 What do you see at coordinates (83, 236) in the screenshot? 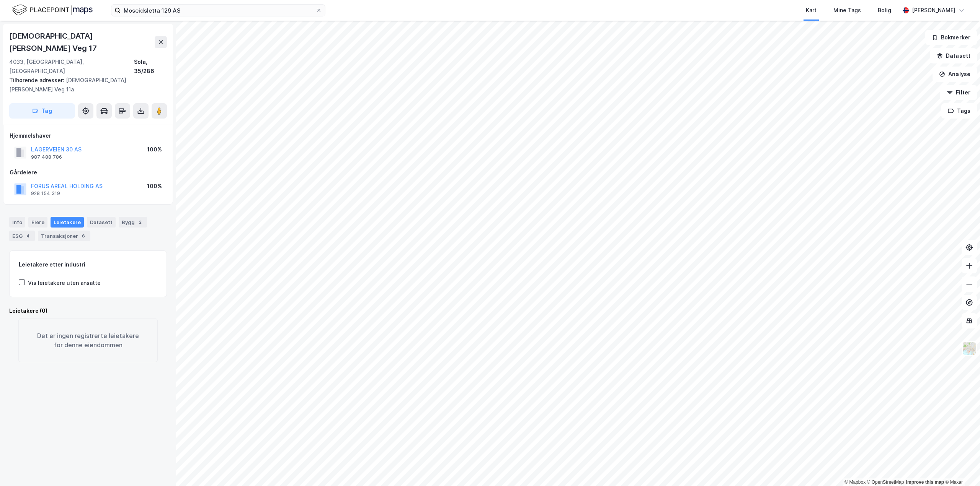
I see `div: 6` at bounding box center [83, 236].